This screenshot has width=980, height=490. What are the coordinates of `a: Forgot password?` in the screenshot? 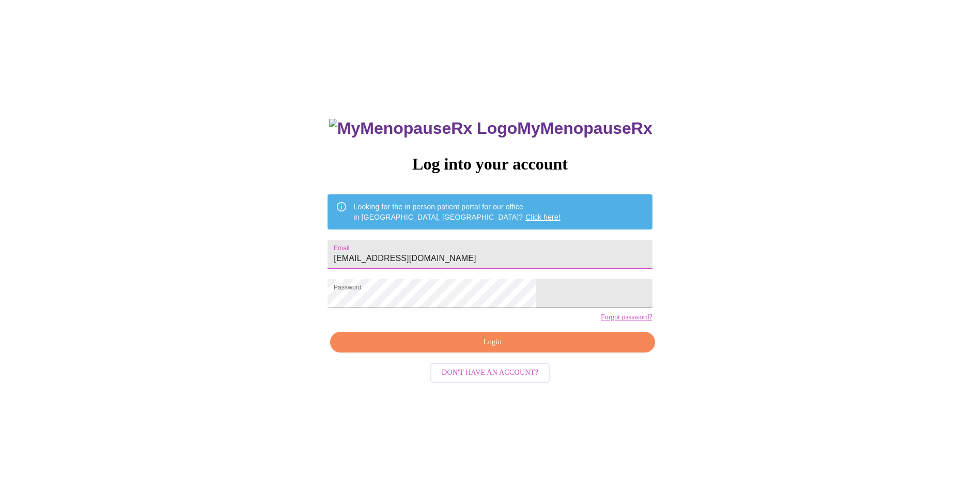 It's located at (627, 317).